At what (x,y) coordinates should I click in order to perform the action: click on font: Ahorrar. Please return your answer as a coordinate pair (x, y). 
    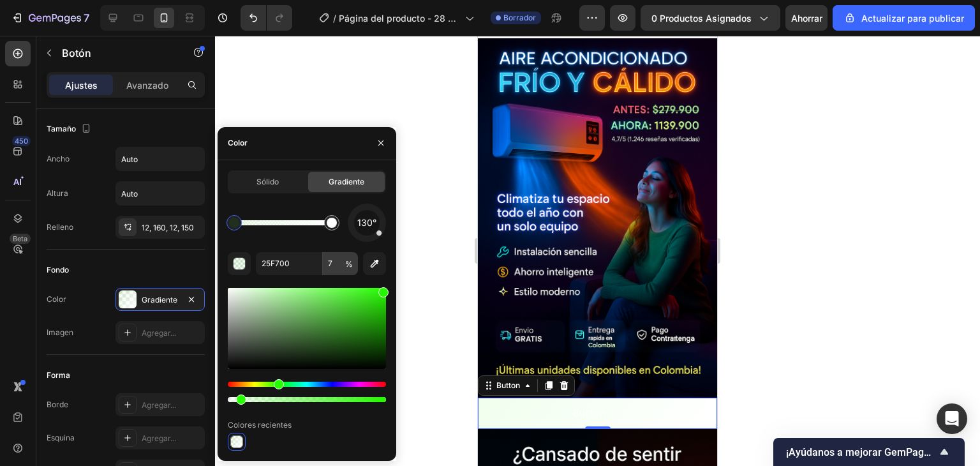
    Looking at the image, I should click on (806, 18).